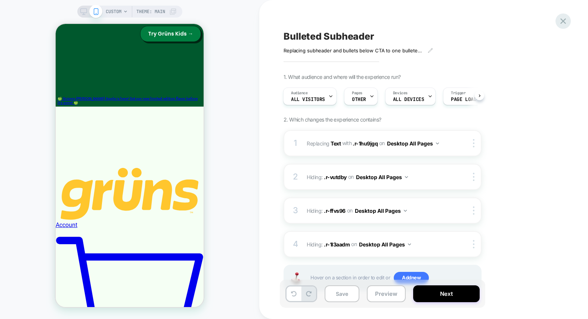 The height and width of the screenshot is (319, 588). I want to click on span: 2. Which changes the experience contains?, so click(332, 119).